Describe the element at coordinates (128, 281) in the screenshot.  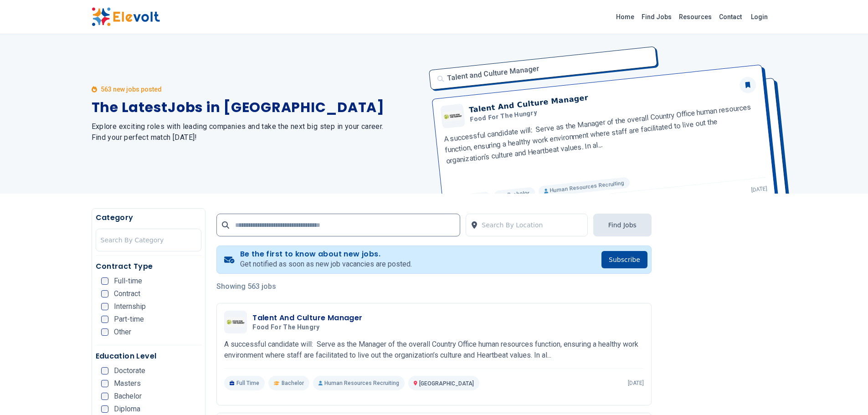
I see `span: Full-time` at that location.